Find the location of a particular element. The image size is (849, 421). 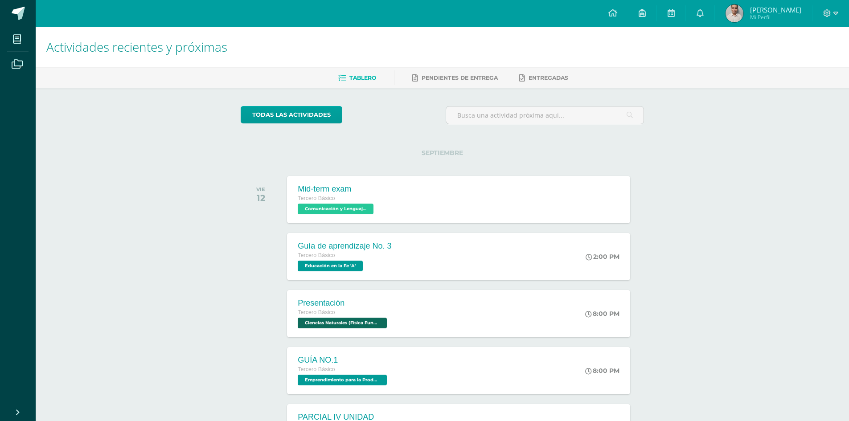

span: Entregadas is located at coordinates (548, 78).